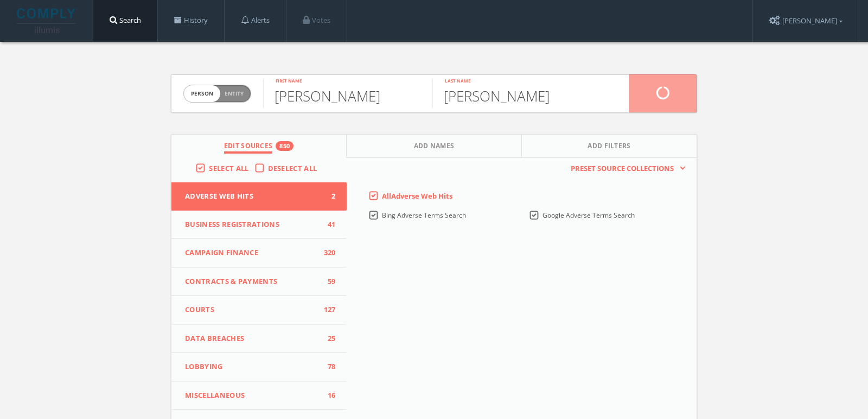  What do you see at coordinates (252, 253) in the screenshot?
I see `span: Campaign Finance` at bounding box center [252, 253].